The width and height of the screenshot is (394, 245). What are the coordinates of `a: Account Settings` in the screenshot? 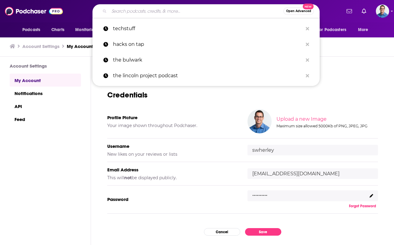 It's located at (41, 46).